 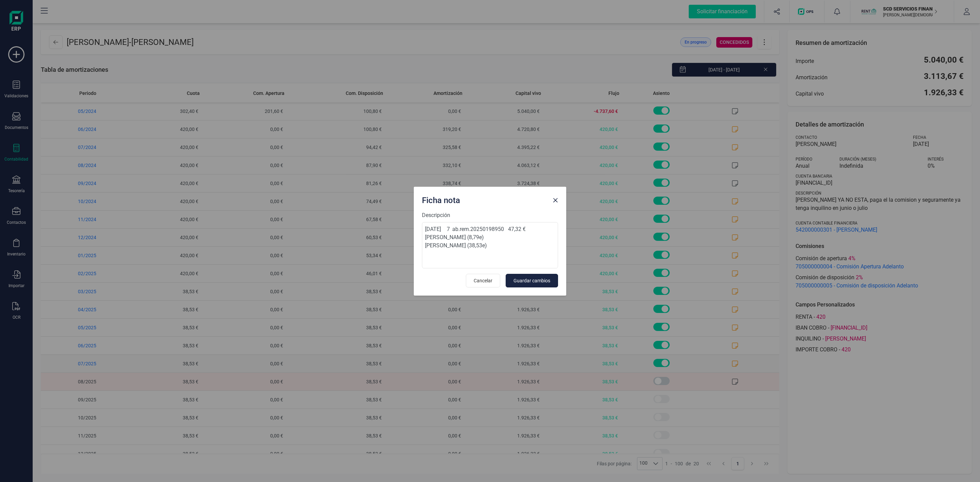 What do you see at coordinates (485, 199) in the screenshot?
I see `div: Ficha nota` at bounding box center [485, 199].